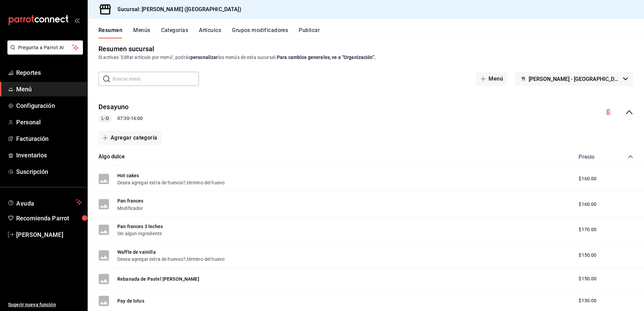 This screenshot has height=311, width=644. Describe the element at coordinates (260, 33) in the screenshot. I see `button: Grupos modificadores` at that location.